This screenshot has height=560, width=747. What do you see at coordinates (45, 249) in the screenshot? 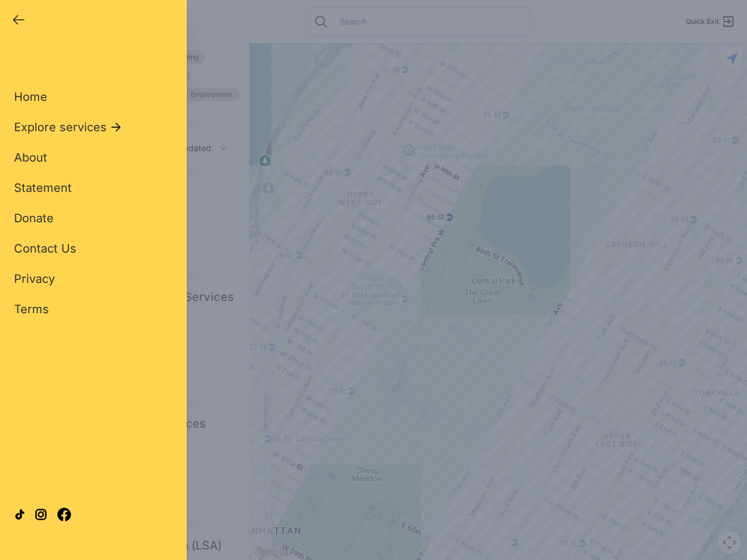
I see `span: Contact Us` at bounding box center [45, 249].